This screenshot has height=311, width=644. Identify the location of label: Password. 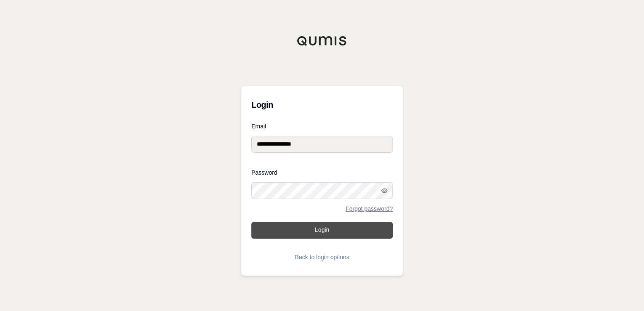
(322, 172).